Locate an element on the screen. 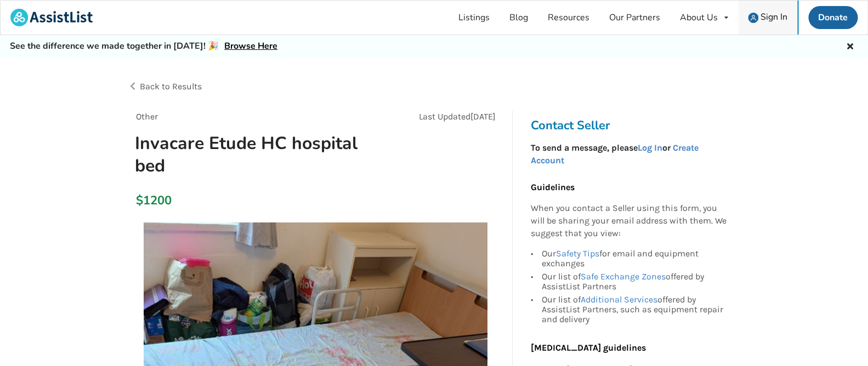 Image resolution: width=868 pixels, height=366 pixels. h3: Contact Seller is located at coordinates (631, 125).